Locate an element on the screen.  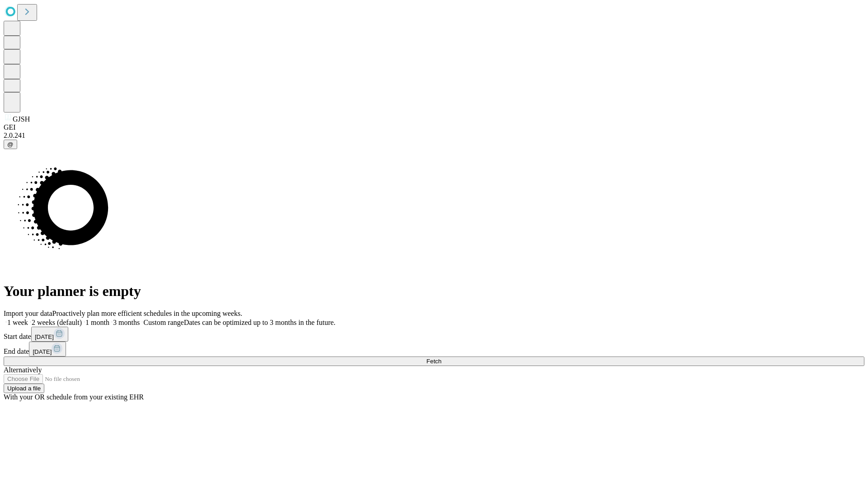
span: Fetch is located at coordinates (433, 361).